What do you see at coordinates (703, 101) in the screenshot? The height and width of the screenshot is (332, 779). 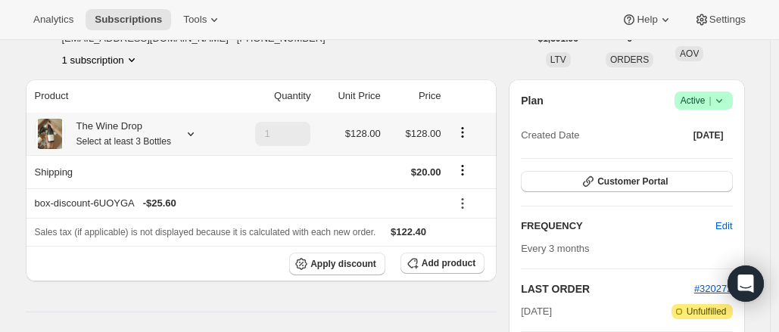 I see `span: Active` at bounding box center [703, 101].